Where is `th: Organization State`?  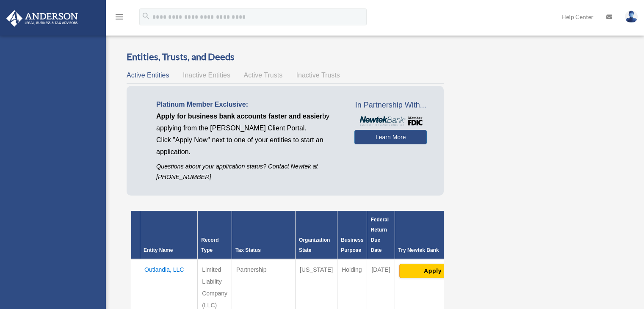 th: Organization State is located at coordinates (317, 235).